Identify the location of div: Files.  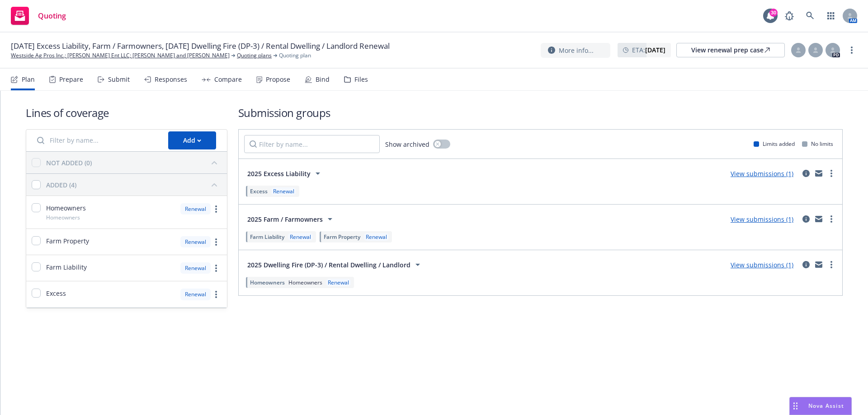
(361, 79).